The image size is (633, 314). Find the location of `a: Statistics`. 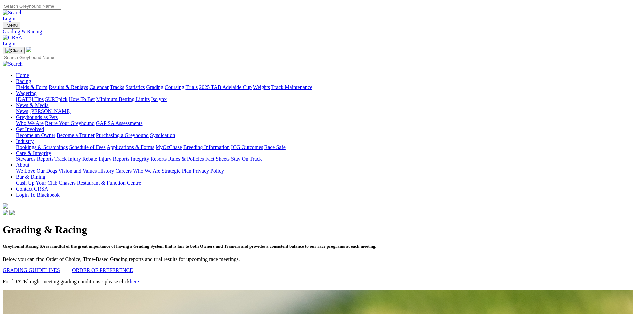

a: Statistics is located at coordinates (135, 87).